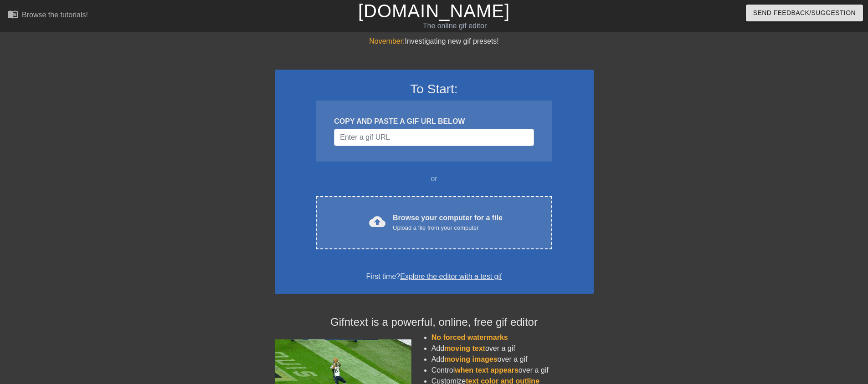 This screenshot has height=384, width=868. Describe the element at coordinates (48, 16) in the screenshot. I see `a: Browse the tutorials!` at that location.